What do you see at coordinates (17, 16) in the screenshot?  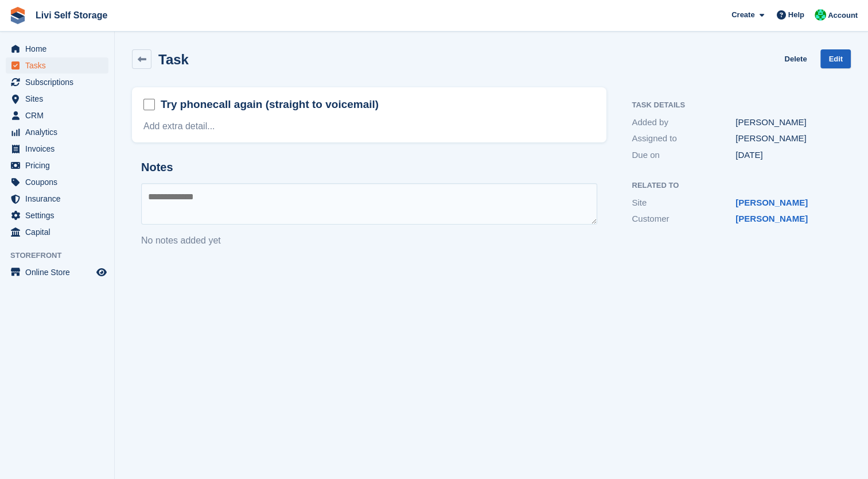 I see `img: stora-icon-8386f47178a22dfd0bd8f6a31ec36ba5ce8667c1dd55bd0f319d3a0aa187defe.svg` at bounding box center [17, 16].